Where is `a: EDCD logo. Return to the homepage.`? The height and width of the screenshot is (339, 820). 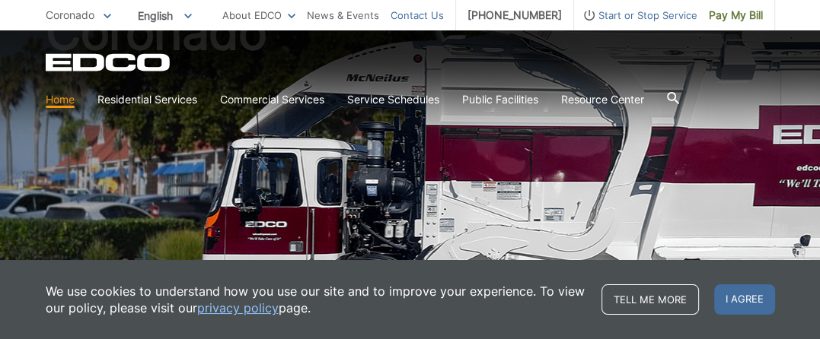 a: EDCD logo. Return to the homepage. is located at coordinates (109, 62).